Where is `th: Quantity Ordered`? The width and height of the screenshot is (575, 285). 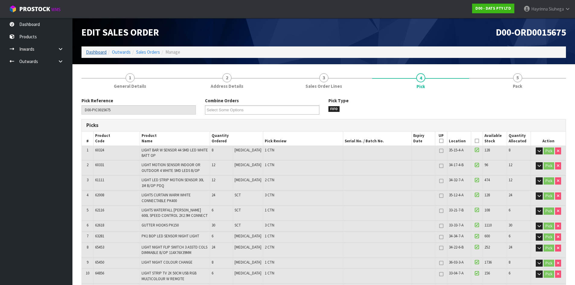
th: Quantity Ordered is located at coordinates (236, 138).